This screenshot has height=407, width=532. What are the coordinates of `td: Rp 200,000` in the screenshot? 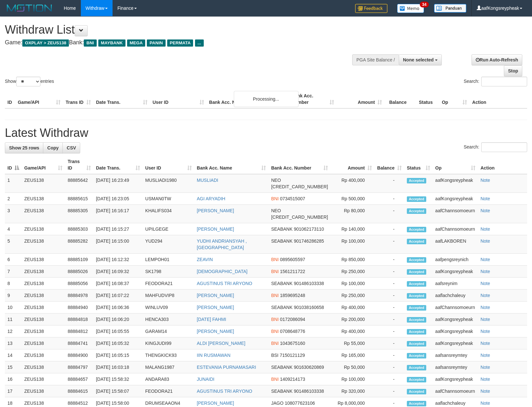 It's located at (352, 319).